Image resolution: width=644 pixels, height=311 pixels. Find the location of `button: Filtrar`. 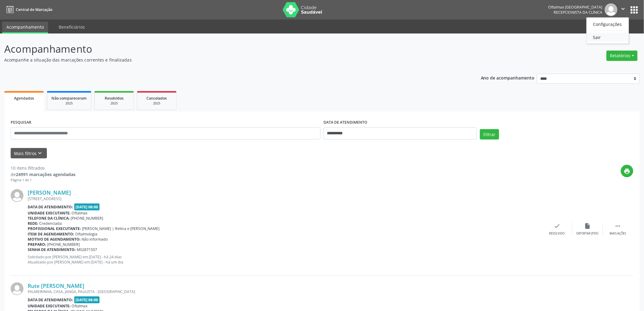

button: Filtrar is located at coordinates (490, 135).